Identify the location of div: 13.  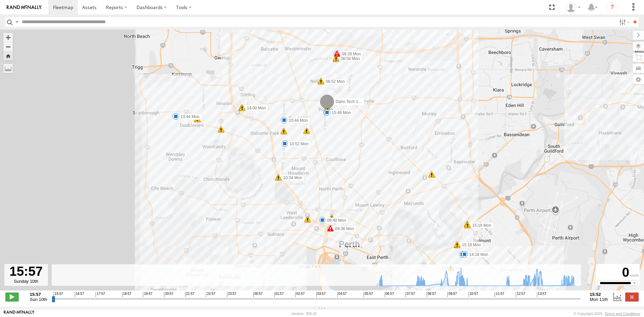
(284, 131).